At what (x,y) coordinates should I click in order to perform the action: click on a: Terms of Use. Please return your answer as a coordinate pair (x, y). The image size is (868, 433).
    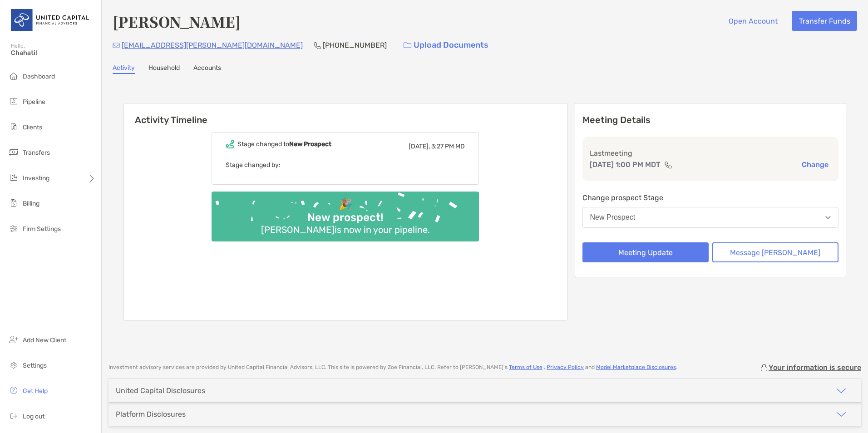
    Looking at the image, I should click on (525, 367).